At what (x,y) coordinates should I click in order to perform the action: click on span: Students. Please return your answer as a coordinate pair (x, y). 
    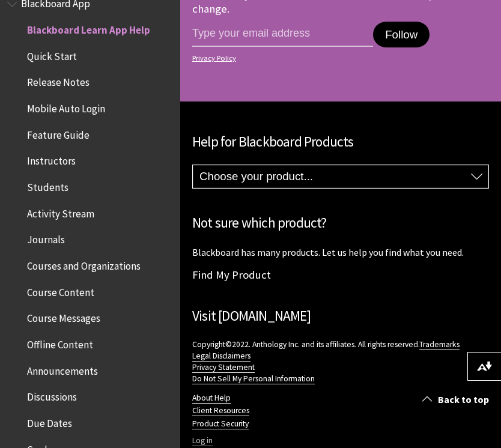
    Looking at the image, I should click on (47, 185).